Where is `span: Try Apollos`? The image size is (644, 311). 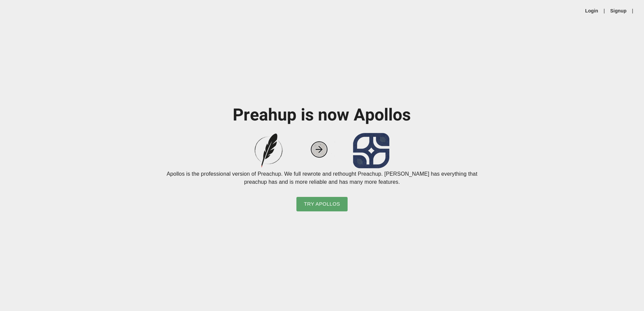 span: Try Apollos is located at coordinates (322, 204).